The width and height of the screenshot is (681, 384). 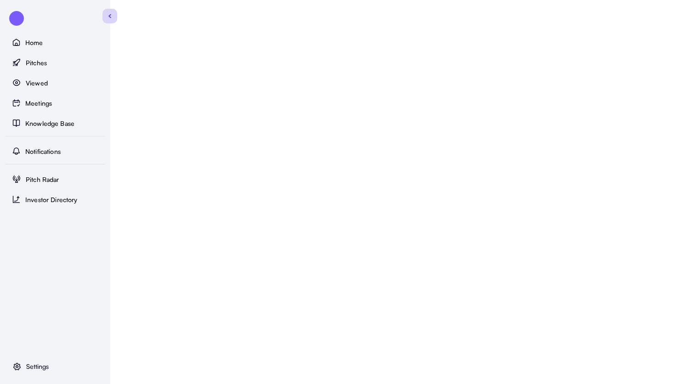 I want to click on p: Investor Directory, so click(x=51, y=199).